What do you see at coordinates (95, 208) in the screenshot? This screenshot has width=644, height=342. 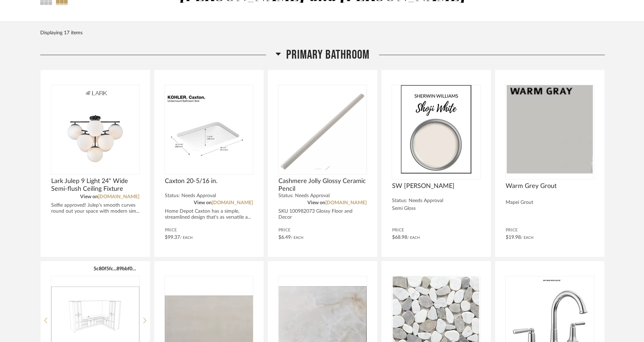 I see `div: Selfie approved! Julep’s smooth curves round out your space with modern sim...` at bounding box center [95, 208].